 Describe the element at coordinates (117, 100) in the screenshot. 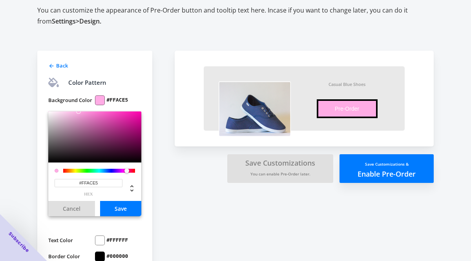

I see `label: #FFACE5` at that location.